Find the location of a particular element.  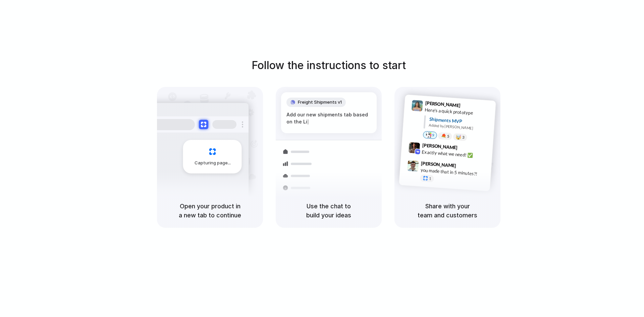

h5: Share with your team and customers is located at coordinates (448, 211).